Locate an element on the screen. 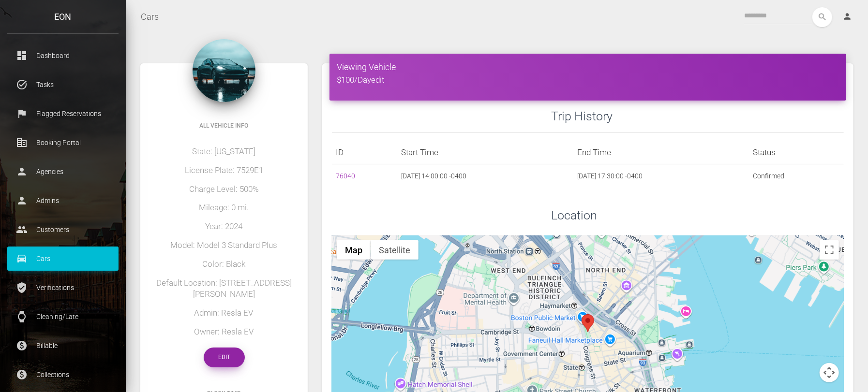  h5: Color: Black is located at coordinates (224, 264).